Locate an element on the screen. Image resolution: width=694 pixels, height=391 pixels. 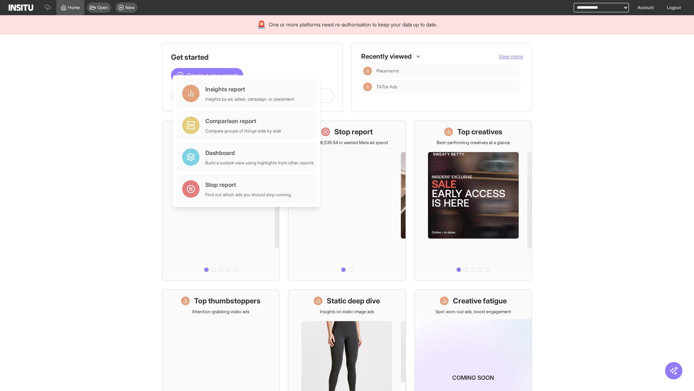
div: Stop report is located at coordinates (248, 184).